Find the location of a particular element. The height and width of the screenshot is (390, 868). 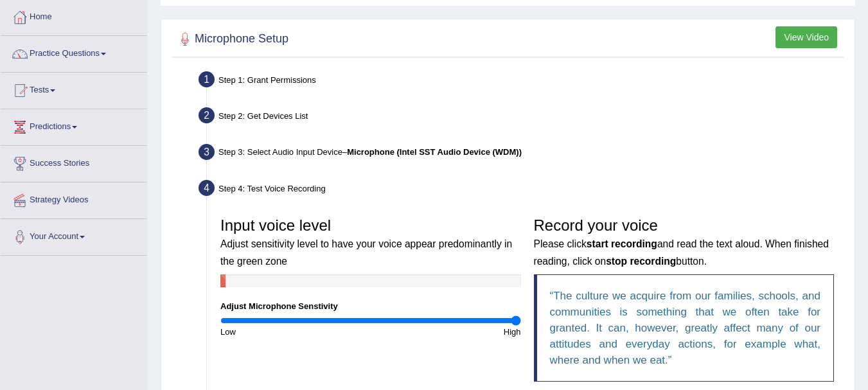

a: Tests is located at coordinates (73, 89).